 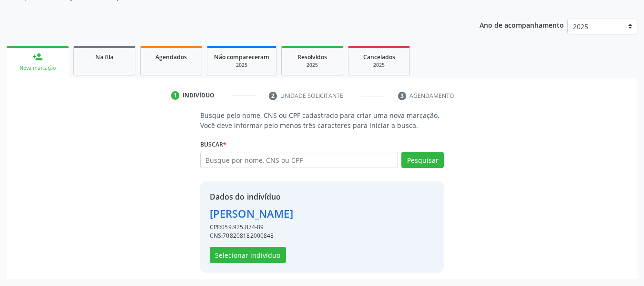 What do you see at coordinates (251, 196) in the screenshot?
I see `div: Dados do indivíduo` at bounding box center [251, 196].